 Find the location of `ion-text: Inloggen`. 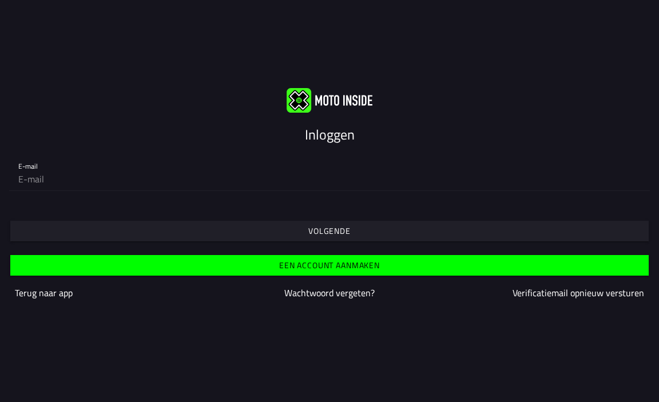

ion-text: Inloggen is located at coordinates (330, 134).